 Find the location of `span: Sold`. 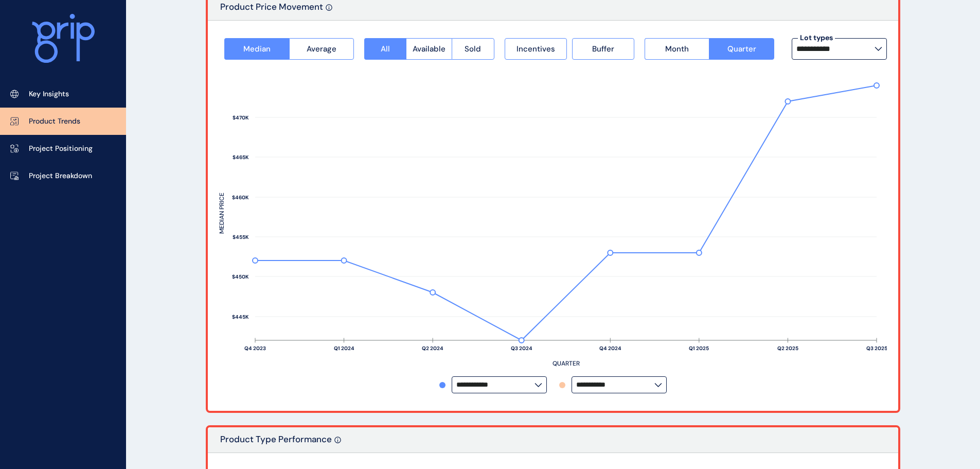

span: Sold is located at coordinates (473, 49).